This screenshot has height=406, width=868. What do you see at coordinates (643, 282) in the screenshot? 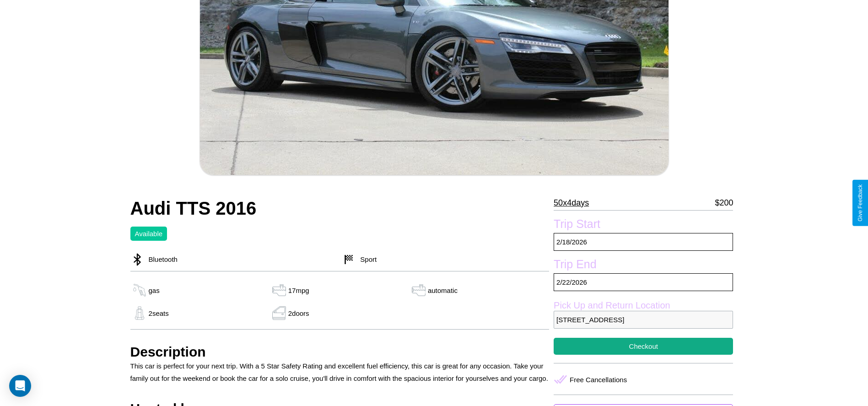
I see `p: 2 / 22 / 2026` at bounding box center [643, 282].